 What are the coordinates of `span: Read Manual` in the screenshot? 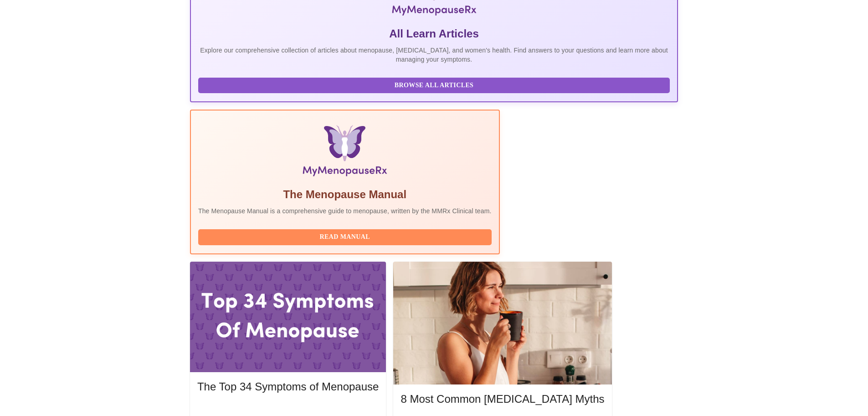 It's located at (345, 237).